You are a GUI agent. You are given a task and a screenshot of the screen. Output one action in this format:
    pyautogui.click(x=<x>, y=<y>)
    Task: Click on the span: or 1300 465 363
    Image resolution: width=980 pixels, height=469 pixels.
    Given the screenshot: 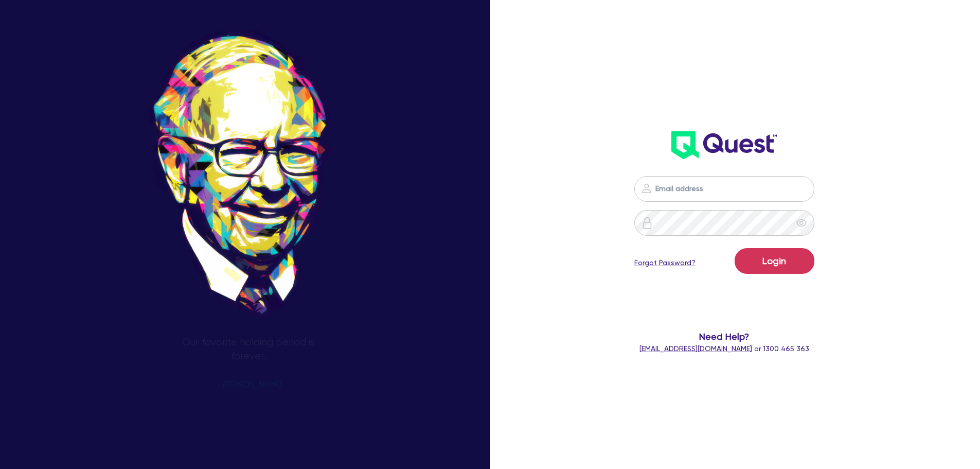 What is the action you would take?
    pyautogui.click(x=724, y=349)
    